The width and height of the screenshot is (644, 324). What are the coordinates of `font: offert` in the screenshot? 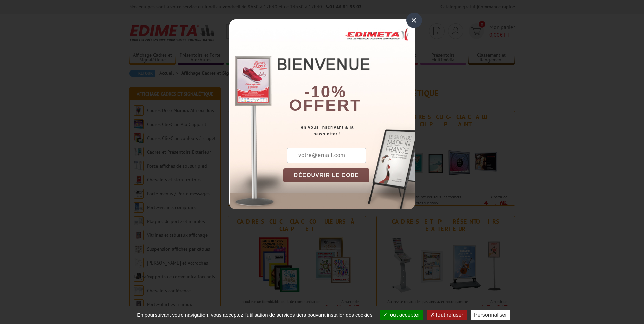 It's located at (325, 105).